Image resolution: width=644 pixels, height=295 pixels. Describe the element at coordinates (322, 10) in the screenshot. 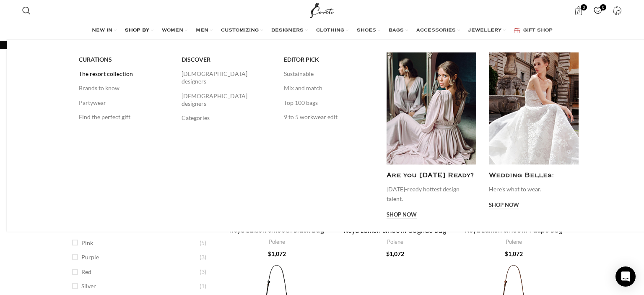

I see `a: Site logo` at that location.